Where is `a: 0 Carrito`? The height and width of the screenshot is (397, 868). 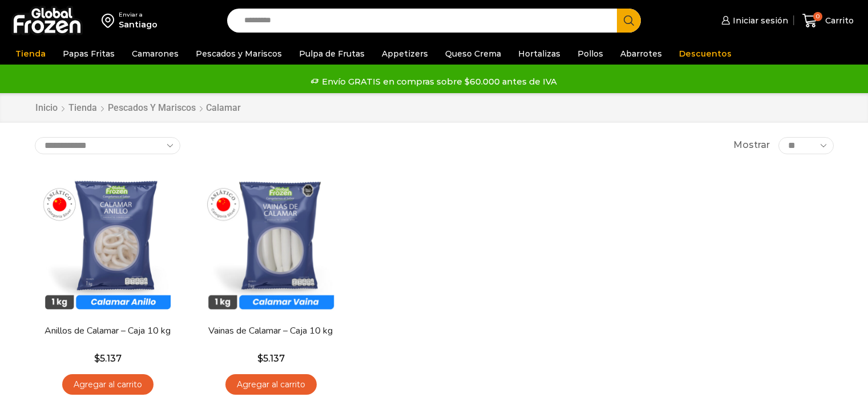
a: 0 Carrito is located at coordinates (828, 20).